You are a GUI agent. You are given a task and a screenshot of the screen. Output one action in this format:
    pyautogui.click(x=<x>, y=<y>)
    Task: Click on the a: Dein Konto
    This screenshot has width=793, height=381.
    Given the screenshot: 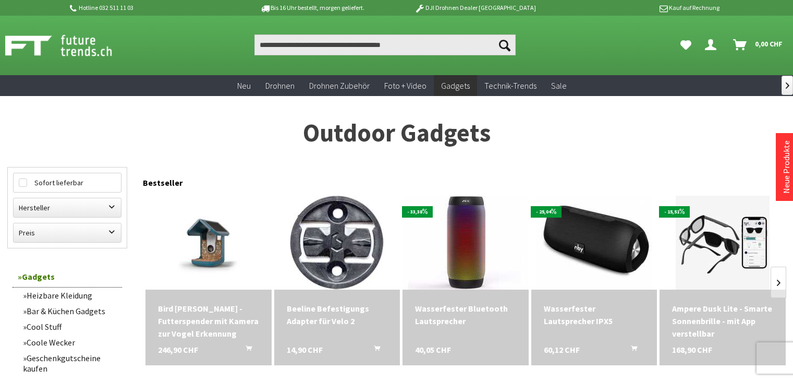 What is the action you would take?
    pyautogui.click(x=713, y=45)
    